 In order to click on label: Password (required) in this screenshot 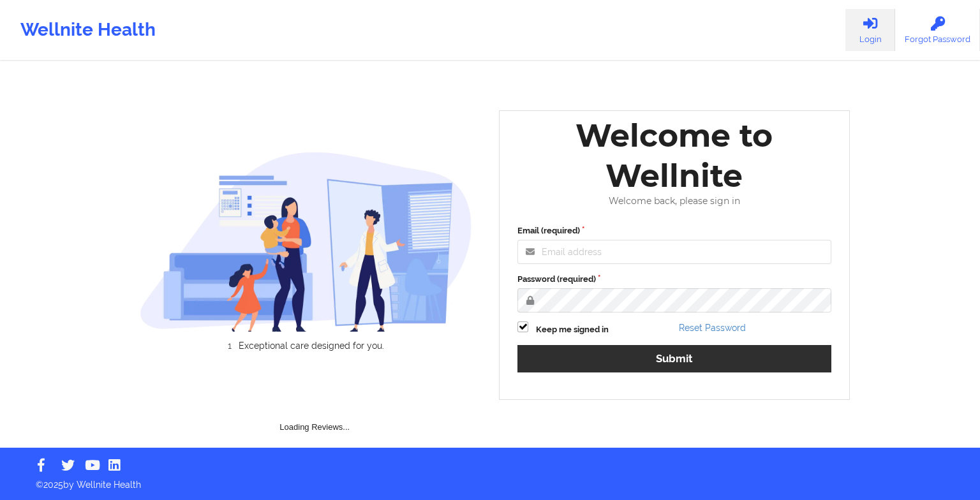, I will do `click(674, 280)`.